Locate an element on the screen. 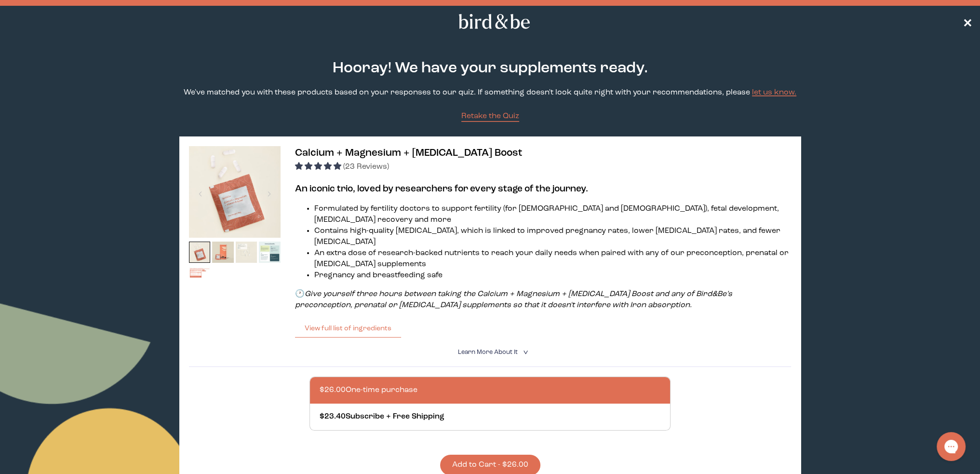 The width and height of the screenshot is (980, 474). p: We've matched you with these products based on your responses to our quiz. If something doesn't l... is located at coordinates (490, 93).